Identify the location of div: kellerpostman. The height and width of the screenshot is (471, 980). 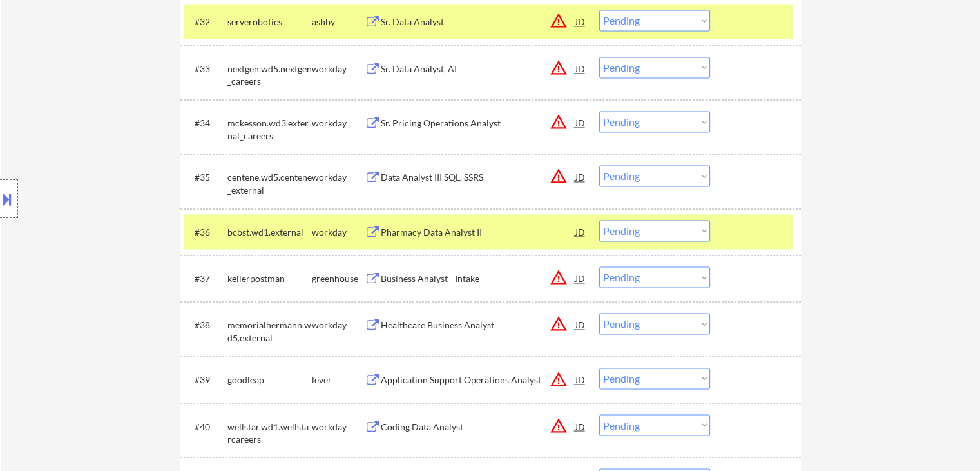
(269, 279).